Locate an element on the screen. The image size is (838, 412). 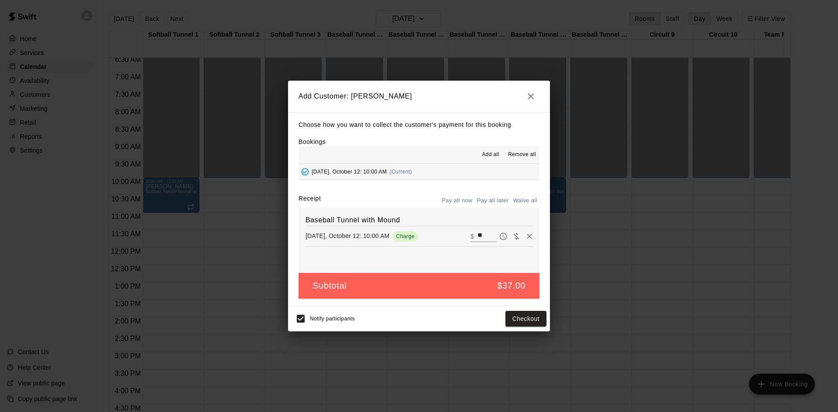
button: Add all is located at coordinates (491, 155).